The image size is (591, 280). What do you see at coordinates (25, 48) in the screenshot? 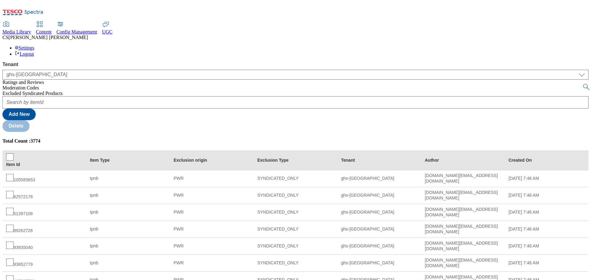
I see `a: Settings` at bounding box center [25, 48].